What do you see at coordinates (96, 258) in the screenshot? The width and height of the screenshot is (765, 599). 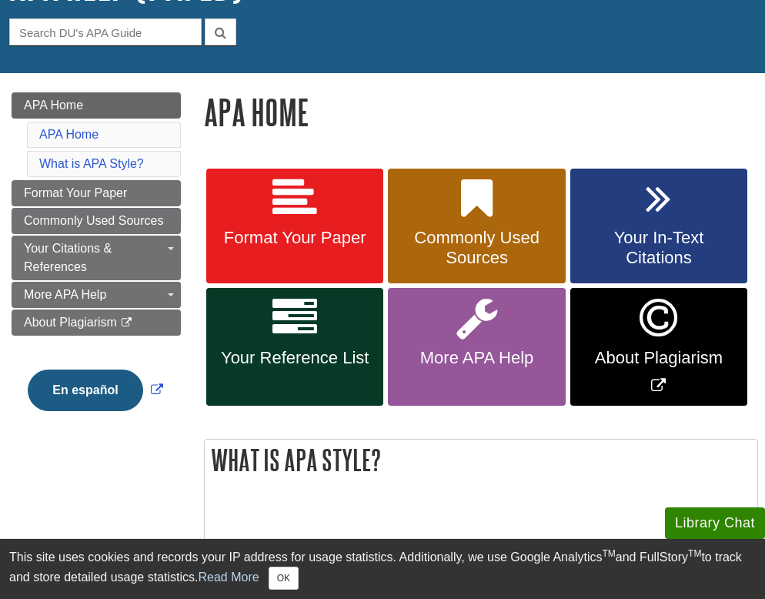 I see `a: Your Citations & References` at bounding box center [96, 258].